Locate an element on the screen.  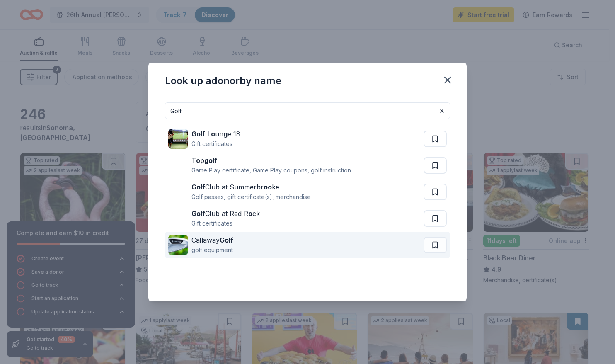
div: C ub at Summerbr ke is located at coordinates (251, 187).